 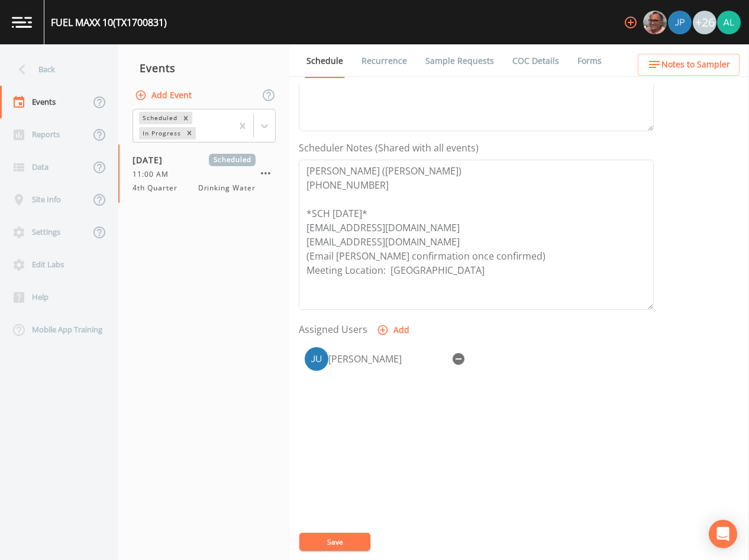 I want to click on span: Scheduled, so click(x=232, y=160).